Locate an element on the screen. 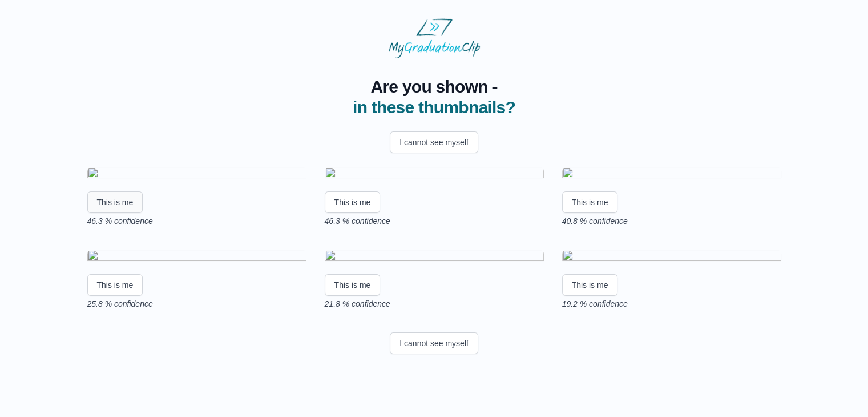 The height and width of the screenshot is (417, 868). p: 25.8 % confidence is located at coordinates (197, 304).